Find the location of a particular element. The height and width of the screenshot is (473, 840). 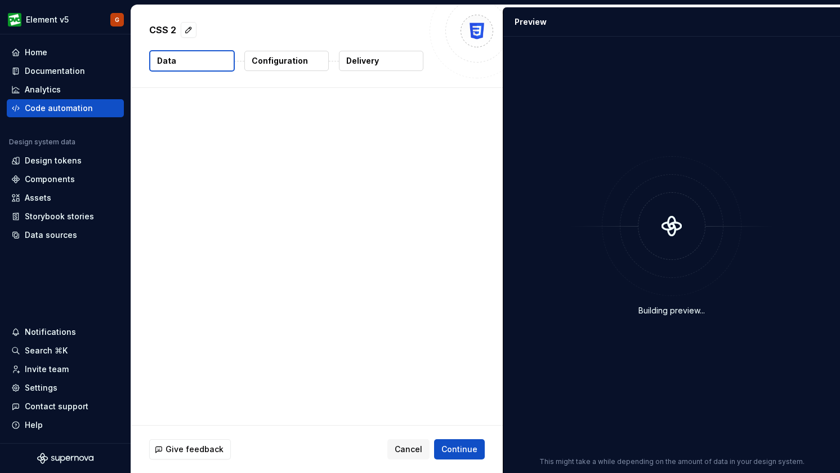

div: Analytics is located at coordinates (43, 90).